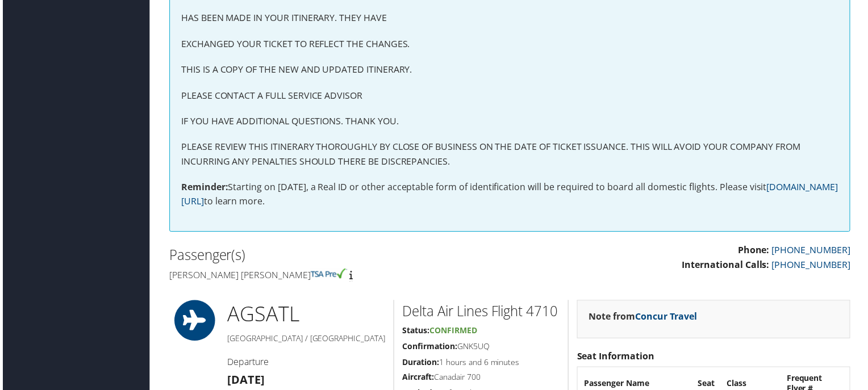  I want to click on img: tsa-precheck.png, so click(328, 275).